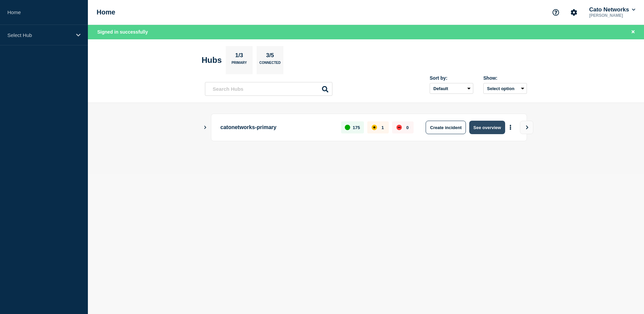  Describe the element at coordinates (270, 56) in the screenshot. I see `p: 3/5` at that location.